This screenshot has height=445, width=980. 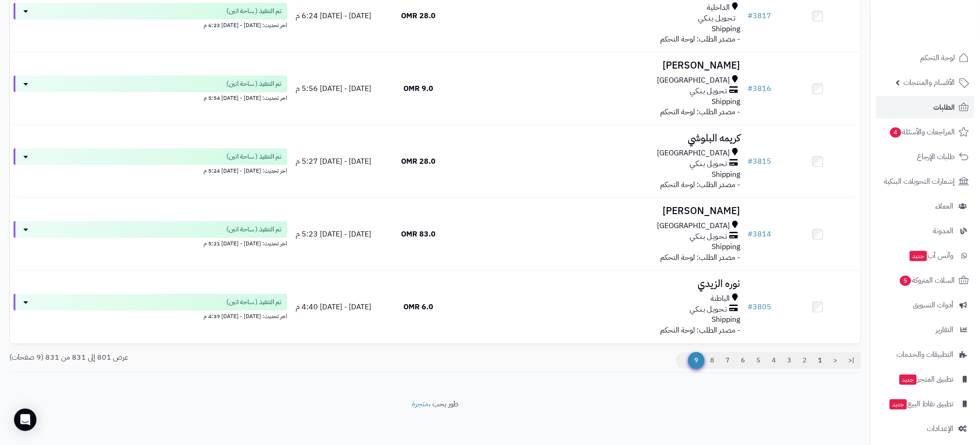 What do you see at coordinates (925, 108) in the screenshot?
I see `a: الطلبات` at bounding box center [925, 108].